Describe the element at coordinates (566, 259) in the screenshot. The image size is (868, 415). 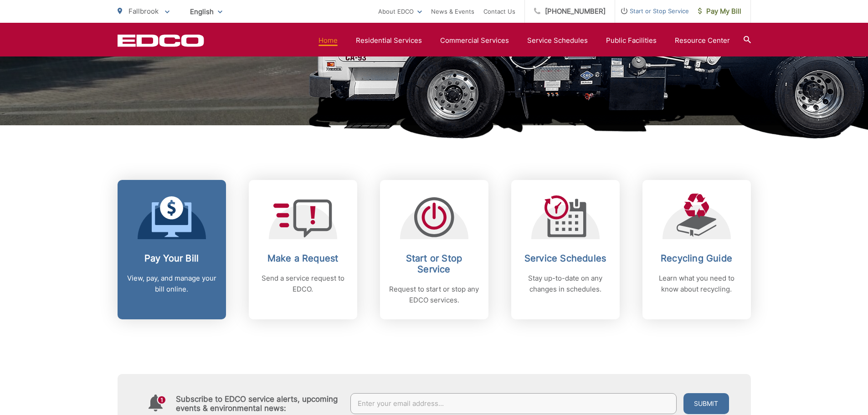
I see `h2: Service Schedules` at that location.